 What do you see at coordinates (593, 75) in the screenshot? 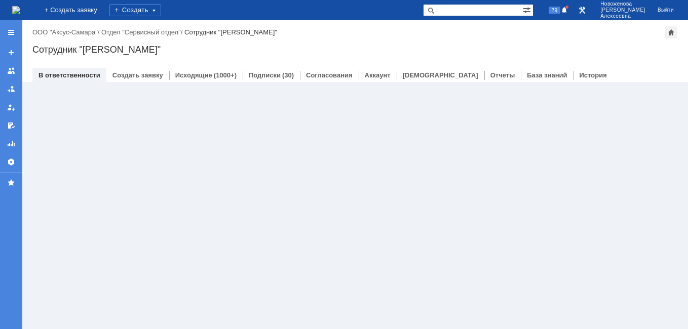
I see `a: История` at bounding box center [593, 75].